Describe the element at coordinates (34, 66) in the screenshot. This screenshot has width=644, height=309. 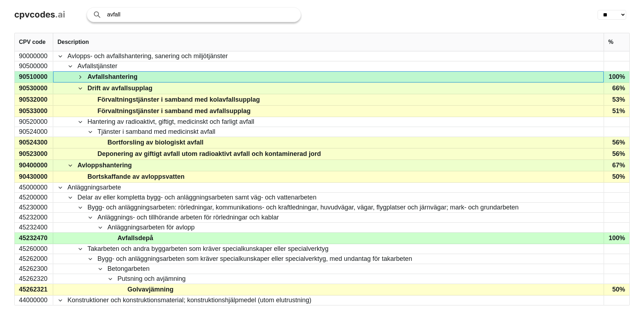
I see `div: 90500000` at that location.